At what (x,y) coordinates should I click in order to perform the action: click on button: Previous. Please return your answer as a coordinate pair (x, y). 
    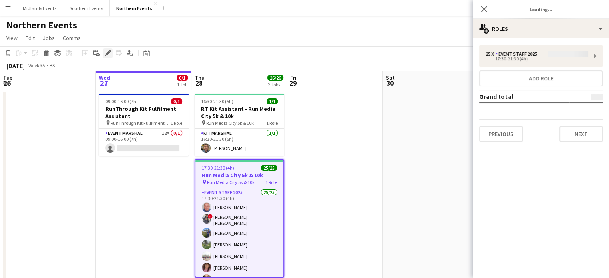
    Looking at the image, I should click on (501, 134).